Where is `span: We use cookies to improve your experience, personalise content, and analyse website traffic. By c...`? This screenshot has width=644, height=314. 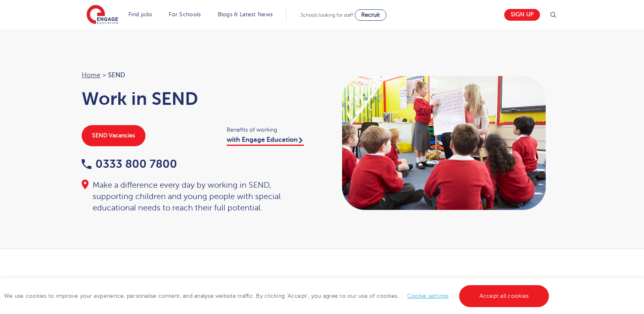
span: We use cookies to improve your experience, personalise content, and analyse website traffic. By c... is located at coordinates (278, 296).